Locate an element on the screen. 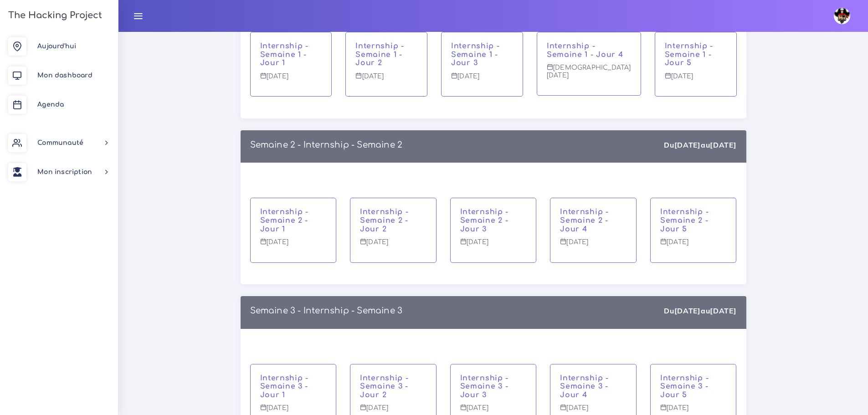 This screenshot has width=868, height=415. a: Internship - Semaine 2 - Jour 1 is located at coordinates (285, 220).